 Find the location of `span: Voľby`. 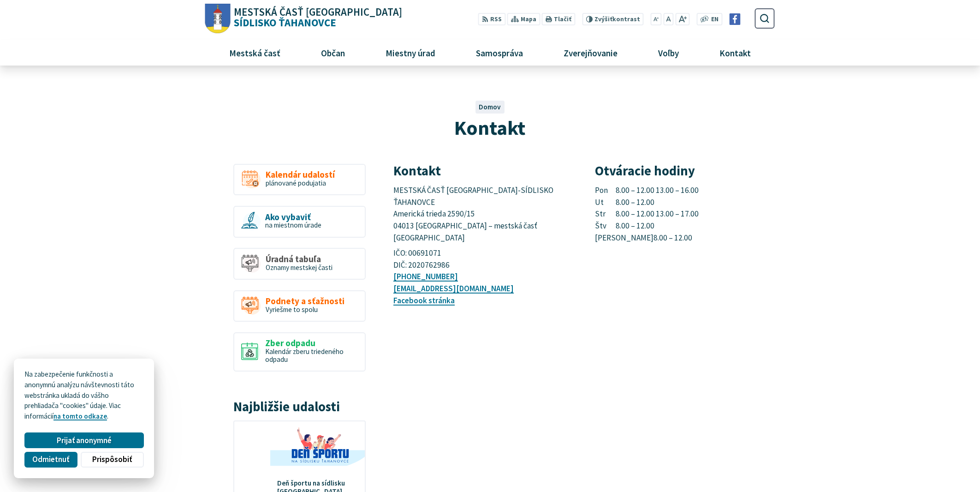

span: Voľby is located at coordinates (669, 53).